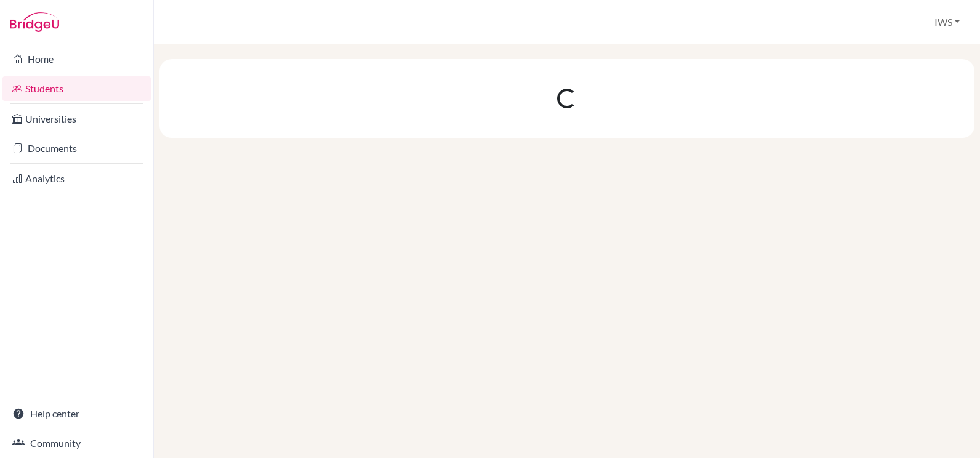 The height and width of the screenshot is (458, 980). What do you see at coordinates (77, 179) in the screenshot?
I see `a: Analytics` at bounding box center [77, 179].